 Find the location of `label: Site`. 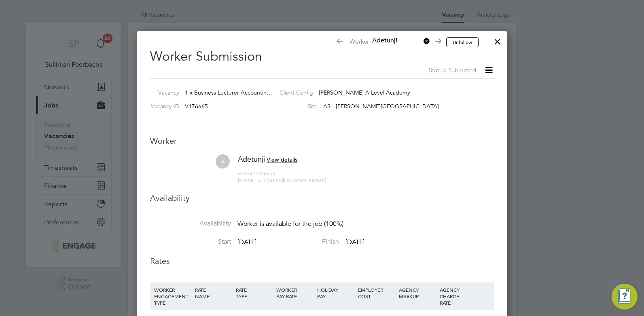

label: Site is located at coordinates (295, 107).